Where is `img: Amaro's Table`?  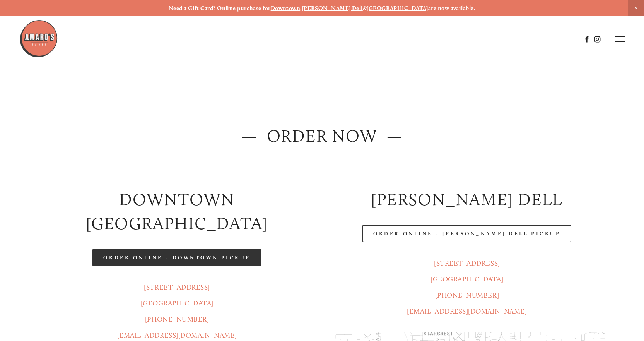 img: Amaro's Table is located at coordinates (39, 39).